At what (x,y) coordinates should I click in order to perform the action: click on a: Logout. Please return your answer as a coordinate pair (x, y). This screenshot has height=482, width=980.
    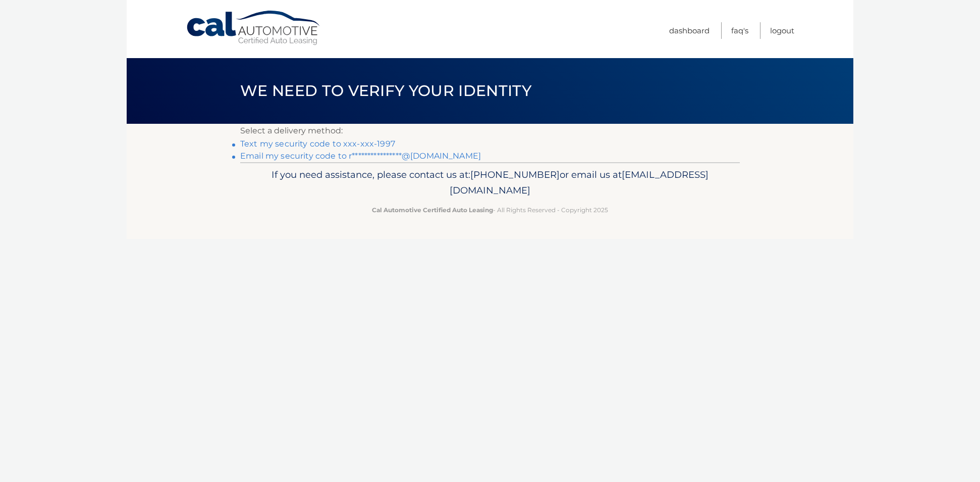
    Looking at the image, I should click on (782, 31).